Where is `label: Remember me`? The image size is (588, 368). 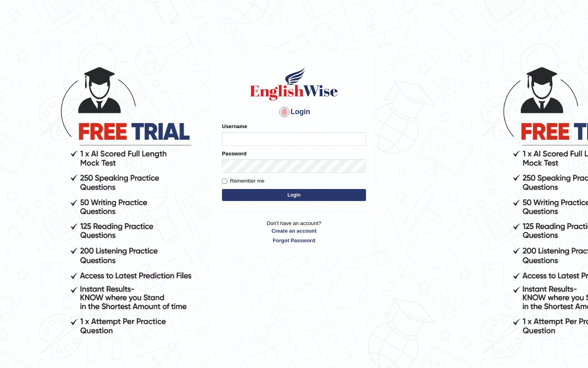 label: Remember me is located at coordinates (243, 181).